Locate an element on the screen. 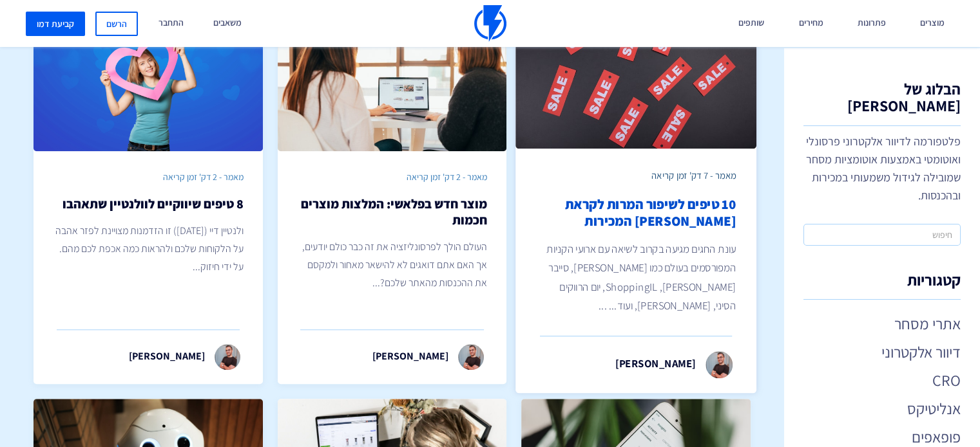 This screenshot has width=980, height=447. span: מאמר - 7 דק' זמן קריאה is located at coordinates (693, 176).